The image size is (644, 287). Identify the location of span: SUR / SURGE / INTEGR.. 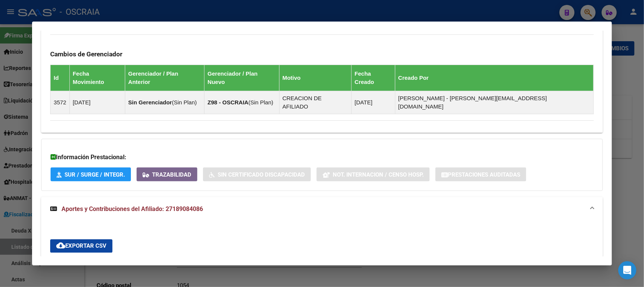
(95, 175).